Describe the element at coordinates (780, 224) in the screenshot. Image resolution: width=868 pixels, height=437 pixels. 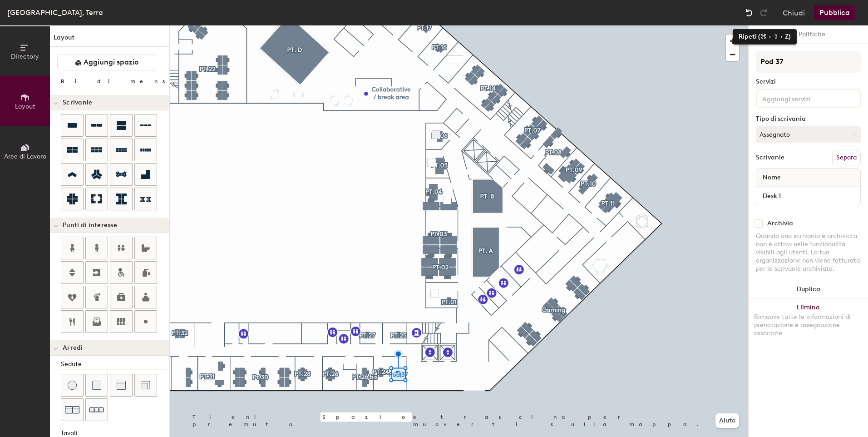
I see `div: Archivia` at that location.